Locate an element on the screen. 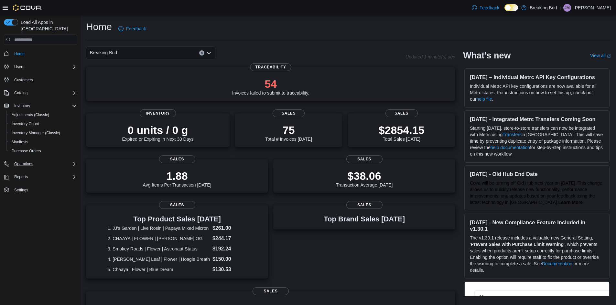 The width and height of the screenshot is (616, 305). svg: External link is located at coordinates (609, 56).